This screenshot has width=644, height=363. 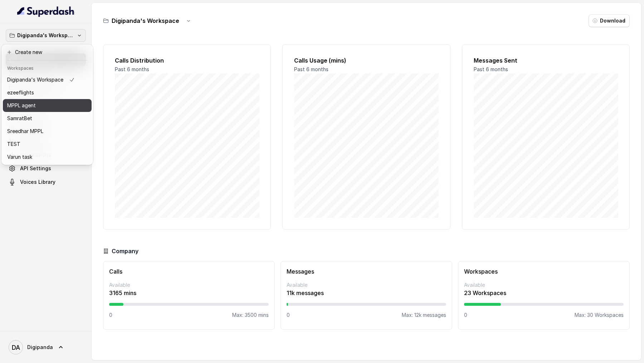 I want to click on p: SamratBet, so click(x=19, y=118).